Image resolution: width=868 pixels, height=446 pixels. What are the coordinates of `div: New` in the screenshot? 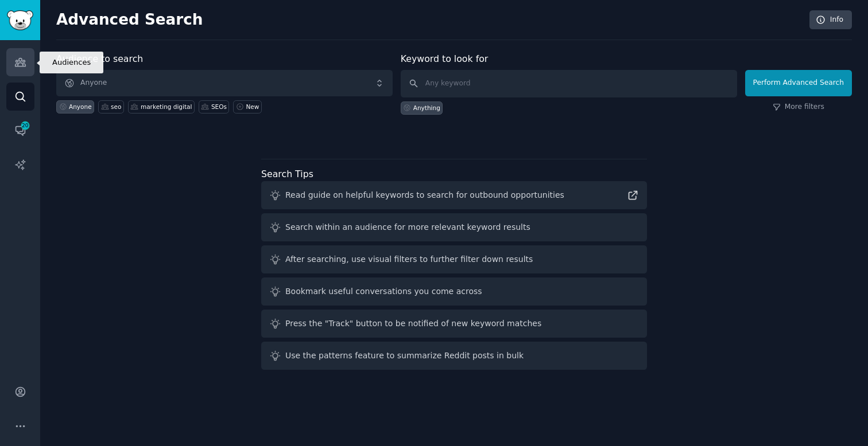 It's located at (252, 107).